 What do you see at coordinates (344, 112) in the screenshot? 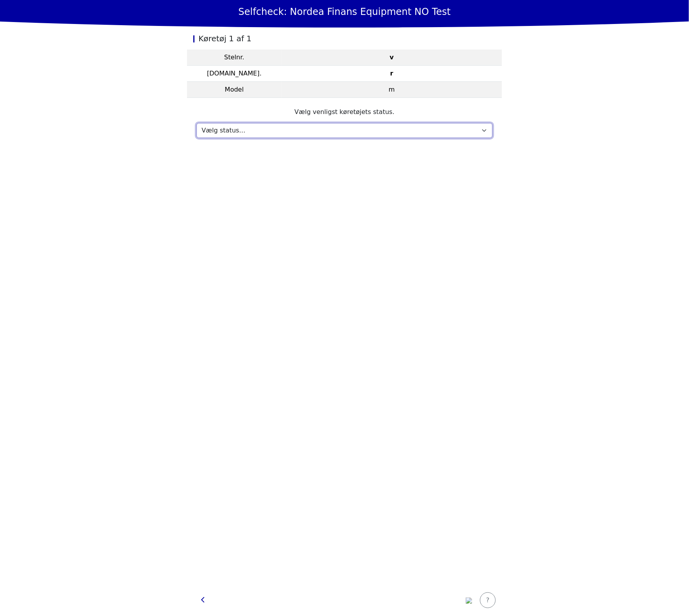
I see `p: Vælg venligst køretøjets status.` at bounding box center [344, 112].